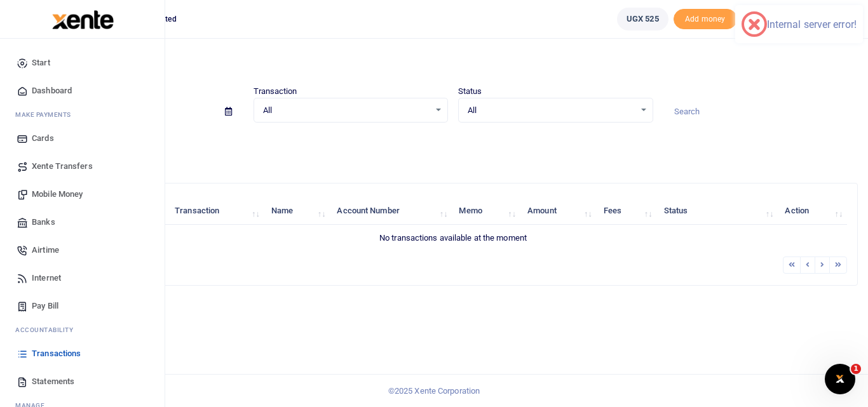 The image size is (868, 407). What do you see at coordinates (216, 211) in the screenshot?
I see `th: Transaction: activate to sort column ascending` at bounding box center [216, 211].